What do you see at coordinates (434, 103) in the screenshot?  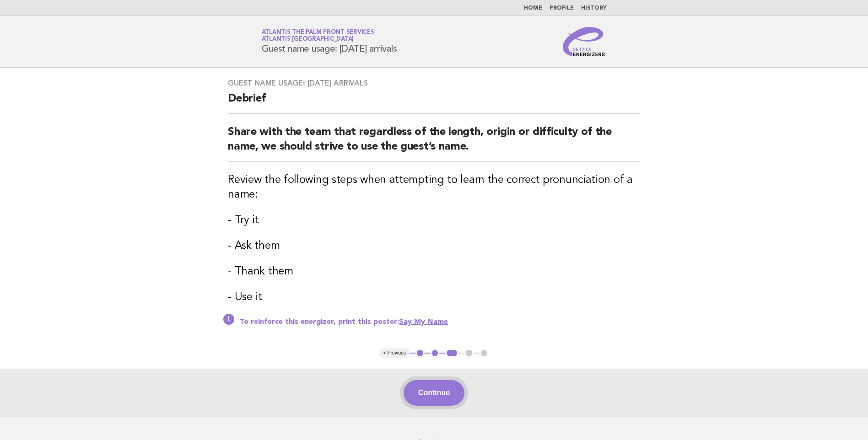 I see `h2: Debrief` at bounding box center [434, 103].